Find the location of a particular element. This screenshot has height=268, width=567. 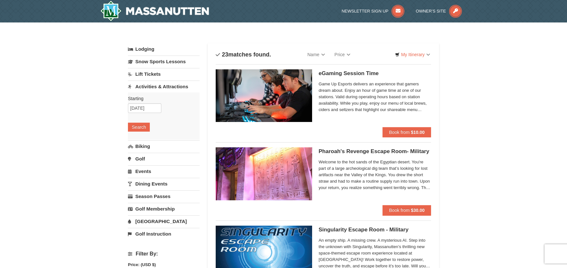

a: My Itinerary is located at coordinates (412, 55).